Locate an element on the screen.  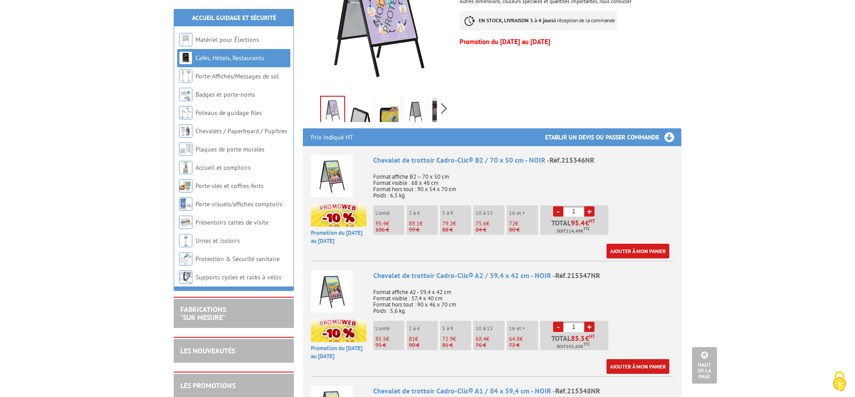
a: Poteaux de guidage files is located at coordinates (228, 113).